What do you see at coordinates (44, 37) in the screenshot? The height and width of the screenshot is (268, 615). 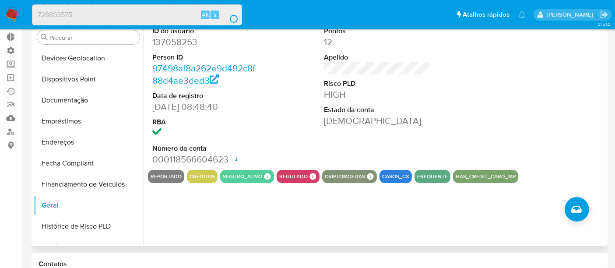 I see `button: Procurar` at bounding box center [44, 37].